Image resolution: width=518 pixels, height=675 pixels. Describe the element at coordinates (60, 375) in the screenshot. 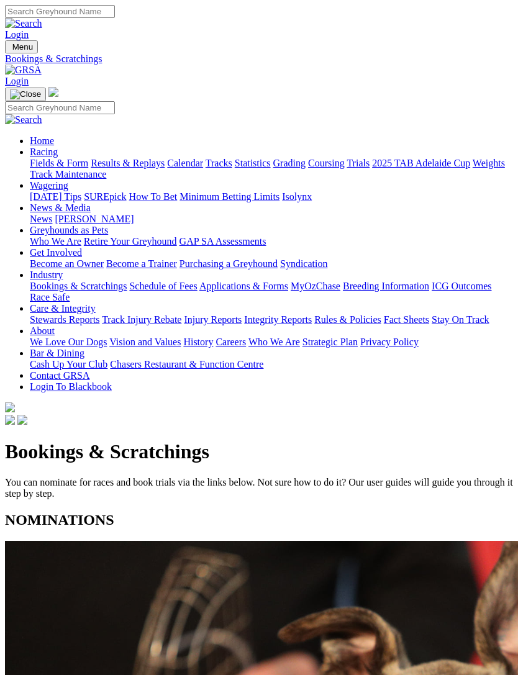

I see `a: Contact GRSA` at that location.